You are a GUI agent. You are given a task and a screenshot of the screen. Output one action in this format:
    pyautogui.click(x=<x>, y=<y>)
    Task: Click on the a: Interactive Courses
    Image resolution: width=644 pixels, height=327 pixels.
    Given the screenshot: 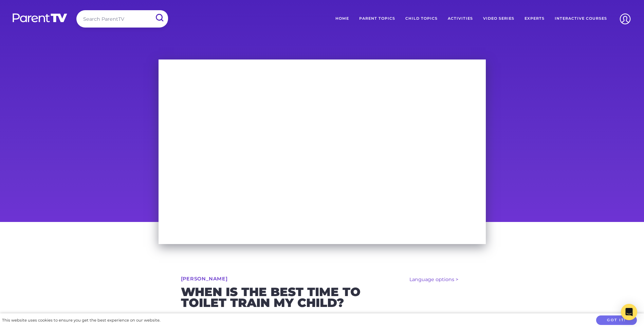 What is the action you would take?
    pyautogui.click(x=581, y=19)
    